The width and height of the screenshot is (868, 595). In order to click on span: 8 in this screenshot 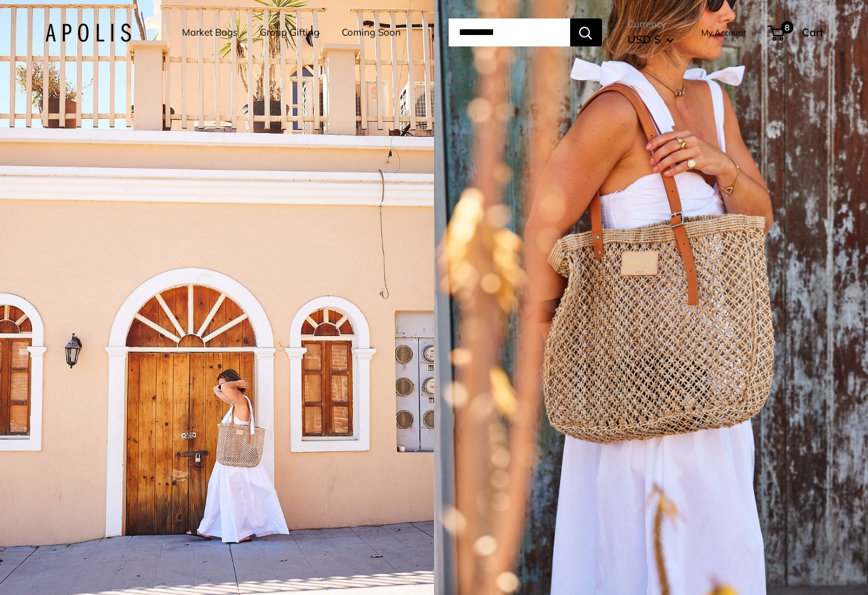, I will do `click(787, 27)`.